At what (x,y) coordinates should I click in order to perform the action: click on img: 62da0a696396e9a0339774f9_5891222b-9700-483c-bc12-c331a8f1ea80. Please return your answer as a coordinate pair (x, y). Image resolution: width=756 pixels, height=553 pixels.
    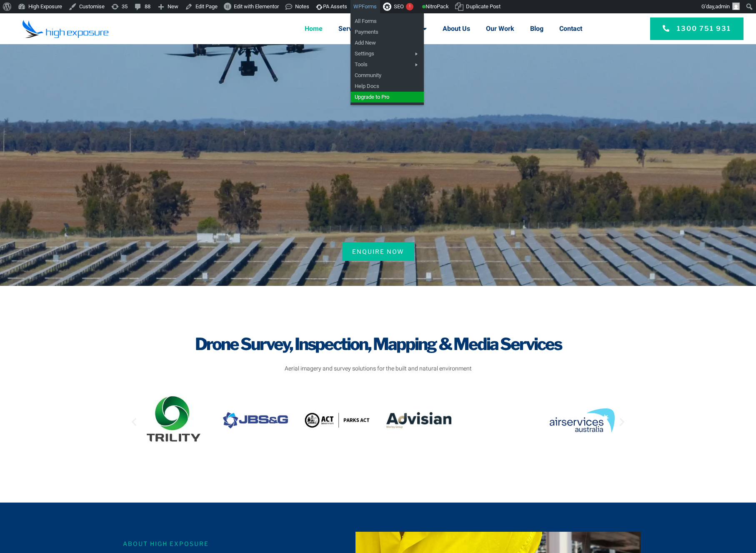
    Looking at the image, I should click on (255, 420).